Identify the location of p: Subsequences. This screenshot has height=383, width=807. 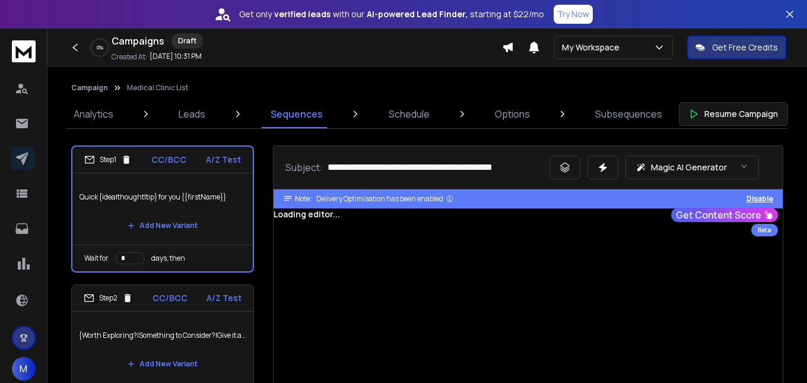
(628, 114).